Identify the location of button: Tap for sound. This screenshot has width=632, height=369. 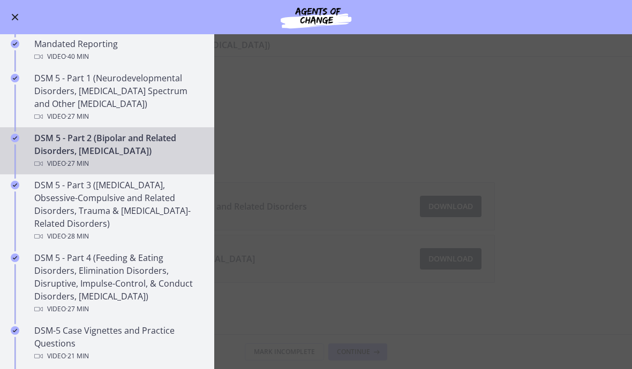
(458, 16).